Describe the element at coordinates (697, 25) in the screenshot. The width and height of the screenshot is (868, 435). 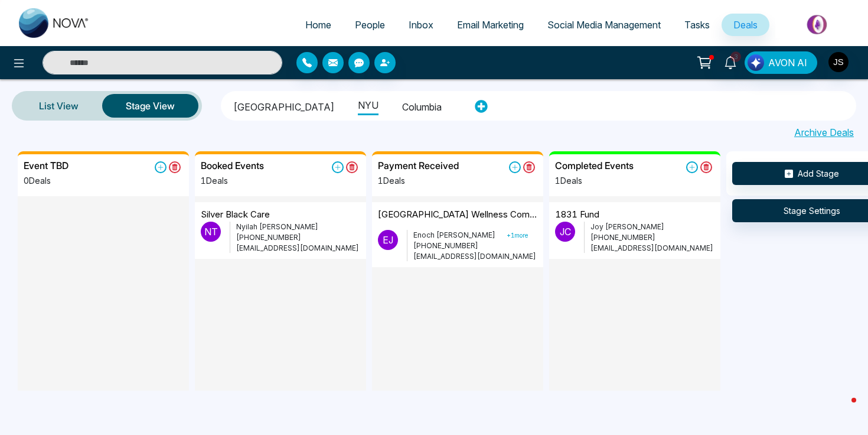
I see `span: Tasks` at that location.